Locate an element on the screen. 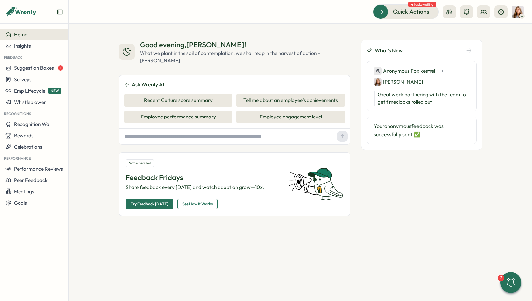  div: 2 is located at coordinates (501, 278).